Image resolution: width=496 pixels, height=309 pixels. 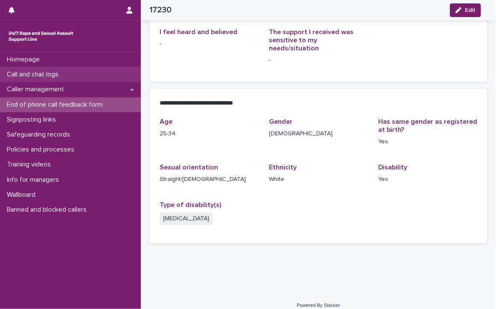 What do you see at coordinates (30, 164) in the screenshot?
I see `p: Training videos` at bounding box center [30, 164].